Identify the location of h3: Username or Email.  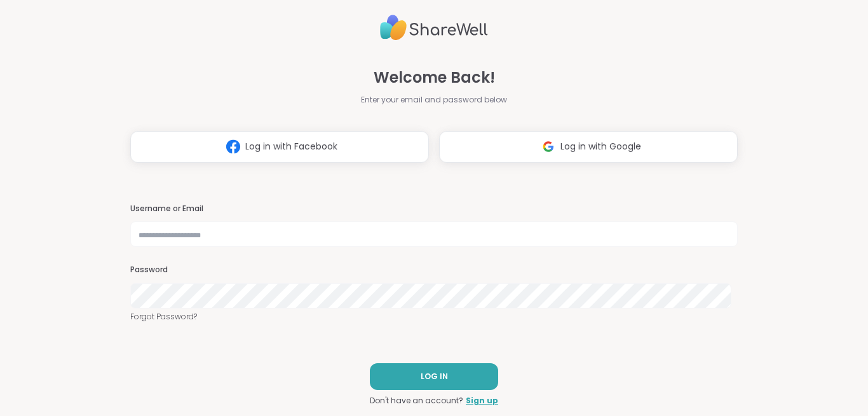
(434, 209).